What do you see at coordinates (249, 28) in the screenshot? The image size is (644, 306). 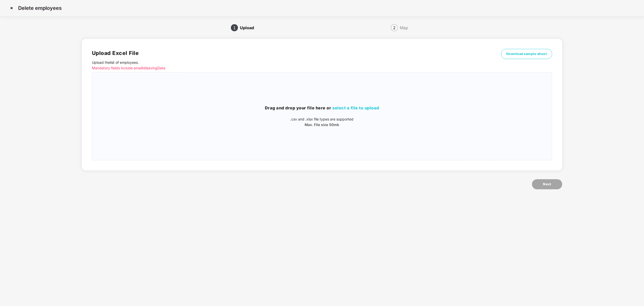 I see `div: Upload` at bounding box center [249, 28].